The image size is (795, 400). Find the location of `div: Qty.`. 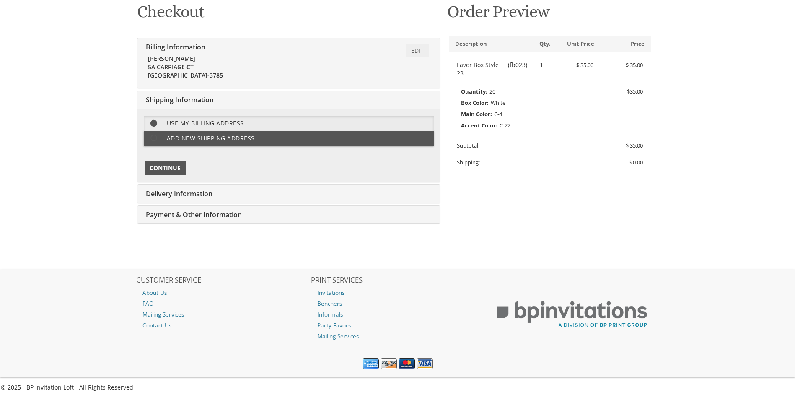

div: Qty. is located at coordinates (541, 44).